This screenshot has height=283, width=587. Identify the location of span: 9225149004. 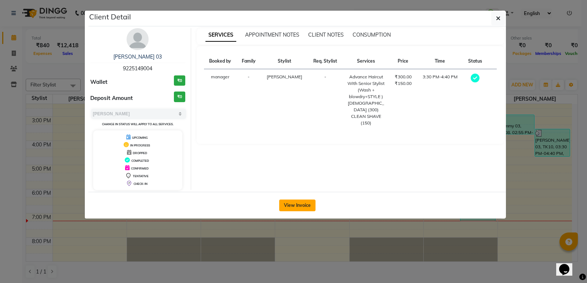
(137, 69).